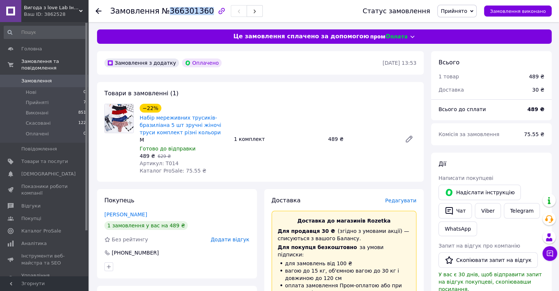 This screenshot has height=291, width=559. Describe the element at coordinates (344, 263) in the screenshot. I see `li: для замовлень від 100 ₴` at that location.